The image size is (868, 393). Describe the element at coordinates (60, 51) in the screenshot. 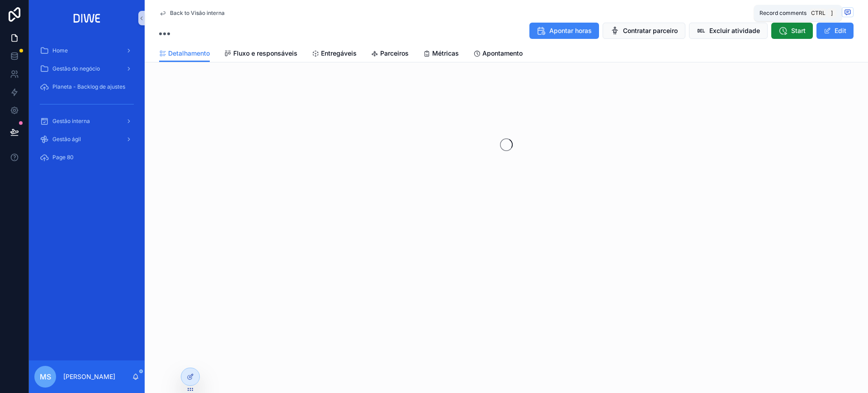

I see `span: Home` at that location.